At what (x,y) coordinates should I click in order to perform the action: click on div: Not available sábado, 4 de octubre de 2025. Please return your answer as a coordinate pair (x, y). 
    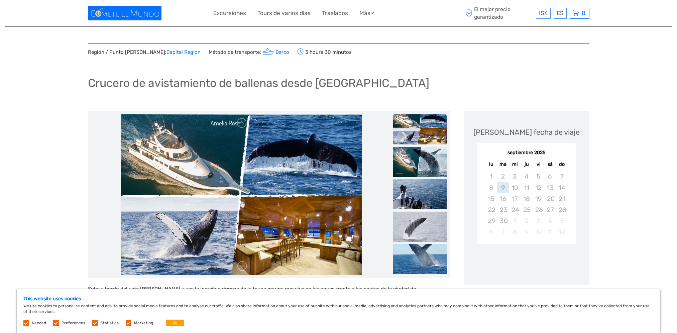
    Looking at the image, I should click on (550, 221).